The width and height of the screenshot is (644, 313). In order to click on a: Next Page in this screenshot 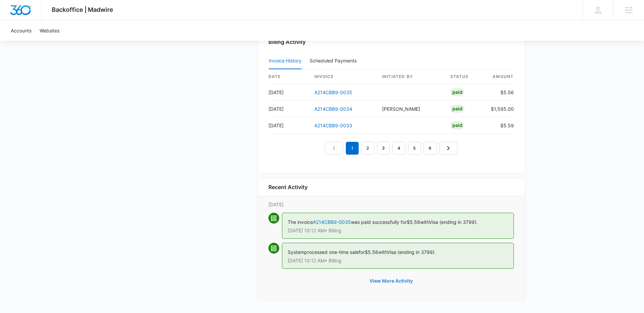, I will do `click(448, 148)`.